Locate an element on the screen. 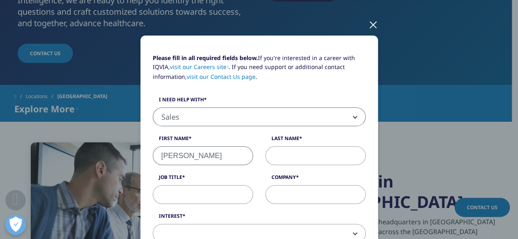 Image resolution: width=518 pixels, height=239 pixels. a: visit our Contact Us page is located at coordinates (221, 77).